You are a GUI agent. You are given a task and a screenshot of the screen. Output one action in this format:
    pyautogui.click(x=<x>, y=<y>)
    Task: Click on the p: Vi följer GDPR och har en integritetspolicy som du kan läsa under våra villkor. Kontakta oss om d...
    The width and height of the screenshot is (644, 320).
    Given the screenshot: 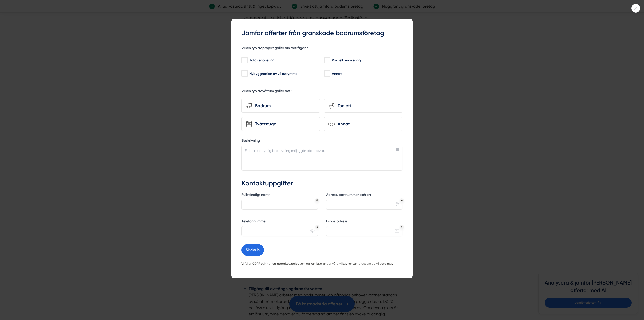 What is the action you would take?
    pyautogui.click(x=322, y=264)
    